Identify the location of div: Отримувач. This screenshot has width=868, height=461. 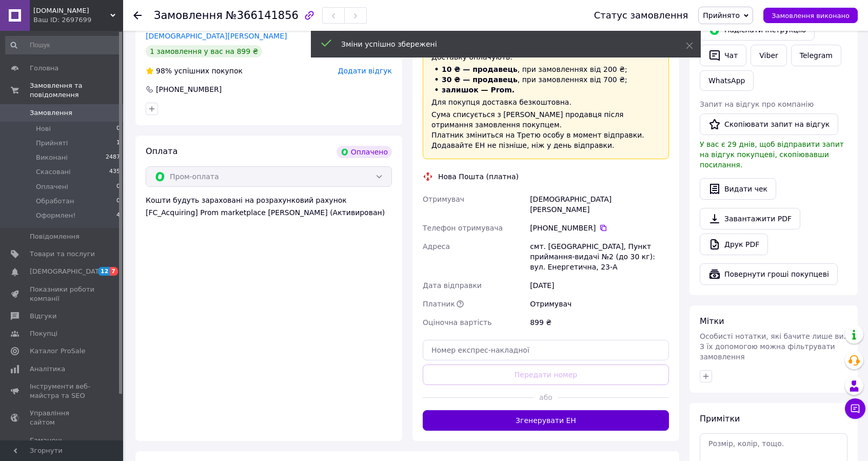
(599, 304).